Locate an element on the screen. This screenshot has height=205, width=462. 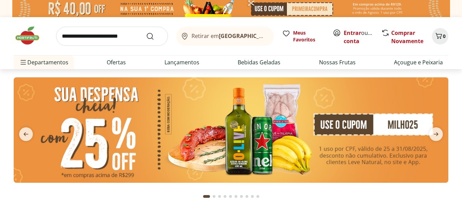
span: Meus Favoritos is located at coordinates (309, 36).